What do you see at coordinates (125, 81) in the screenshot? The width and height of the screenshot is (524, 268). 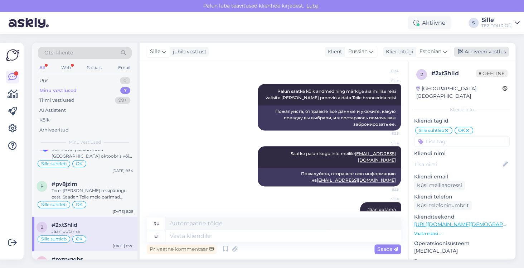 I see `div: 0` at bounding box center [125, 81].